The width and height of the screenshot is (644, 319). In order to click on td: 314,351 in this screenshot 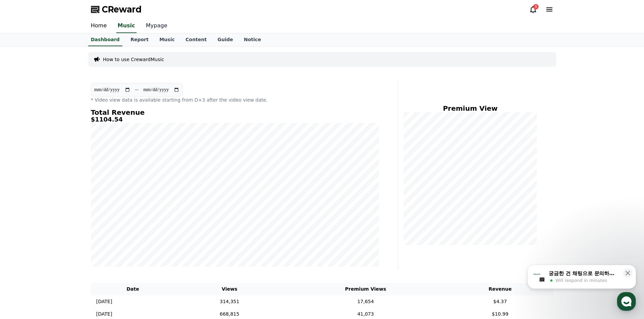, I will do `click(229, 302)`.